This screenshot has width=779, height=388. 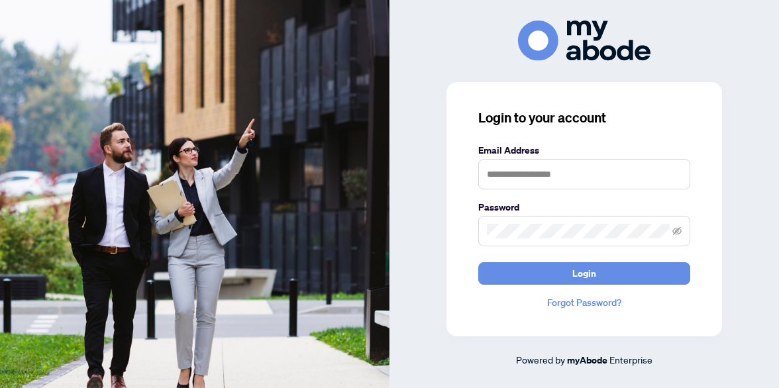 I want to click on h3: Login to your account, so click(x=585, y=118).